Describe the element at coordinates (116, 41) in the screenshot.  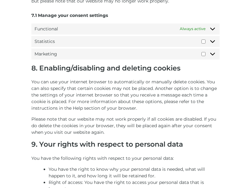
I see `span: Statistics` at that location.